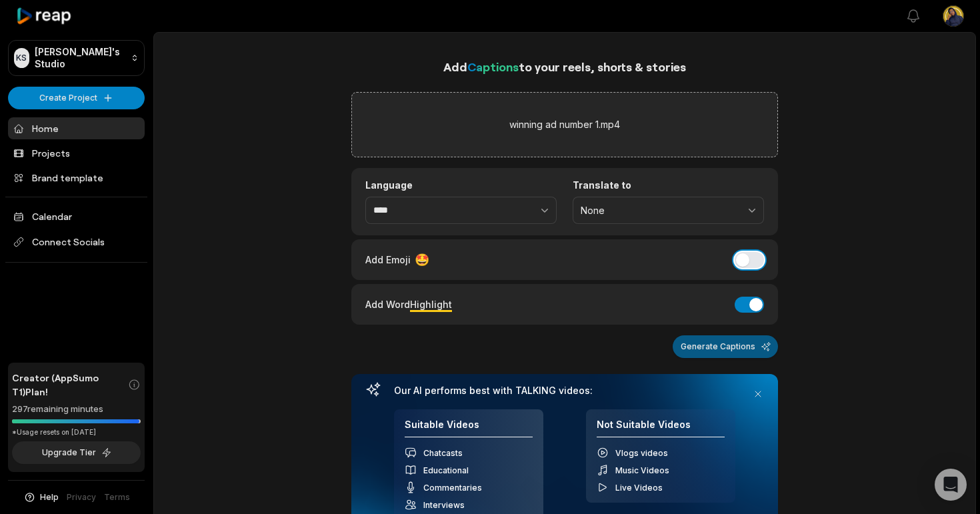 Image resolution: width=980 pixels, height=514 pixels. Describe the element at coordinates (641, 453) in the screenshot. I see `span: Vlogs videos` at that location.